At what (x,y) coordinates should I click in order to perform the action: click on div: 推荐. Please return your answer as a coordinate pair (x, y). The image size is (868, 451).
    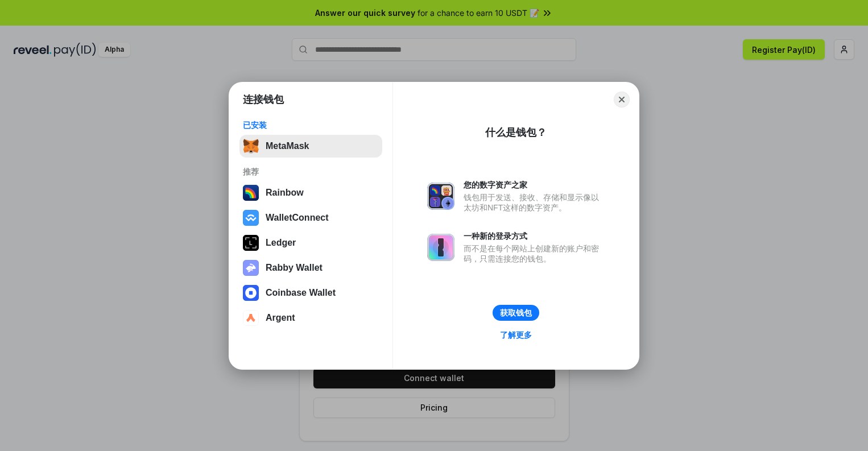
    Looking at the image, I should click on (310, 172).